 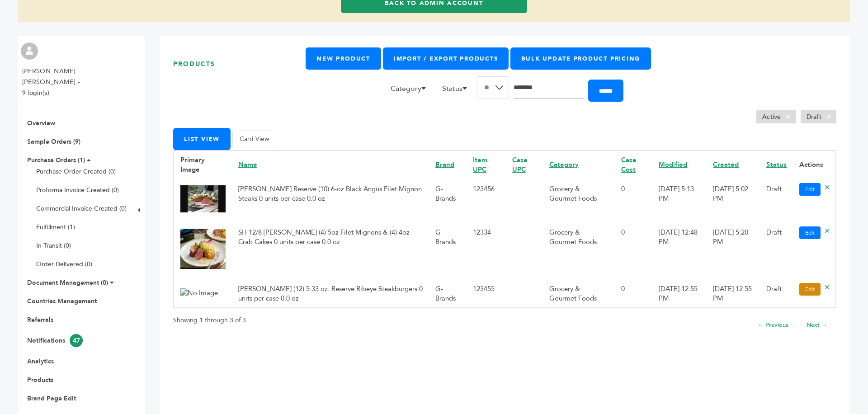 What do you see at coordinates (581, 58) in the screenshot?
I see `a: Bulk Update Product Pricing` at bounding box center [581, 58].